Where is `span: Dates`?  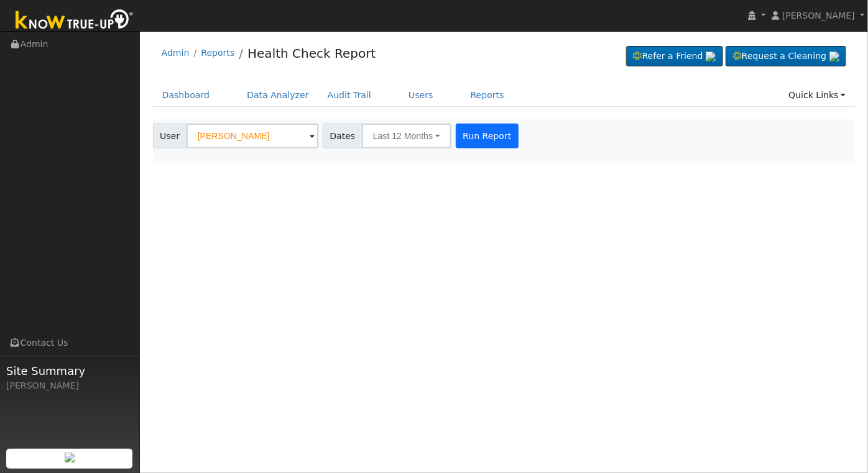
span: Dates is located at coordinates (343, 136).